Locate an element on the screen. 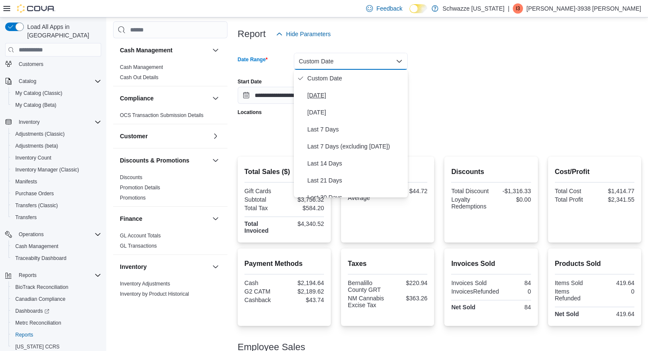  button: Finance is located at coordinates (216, 219).